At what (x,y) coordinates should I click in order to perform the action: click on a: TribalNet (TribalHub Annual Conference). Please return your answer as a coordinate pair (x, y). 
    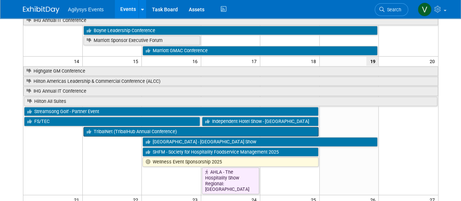
    Looking at the image, I should click on (201, 132).